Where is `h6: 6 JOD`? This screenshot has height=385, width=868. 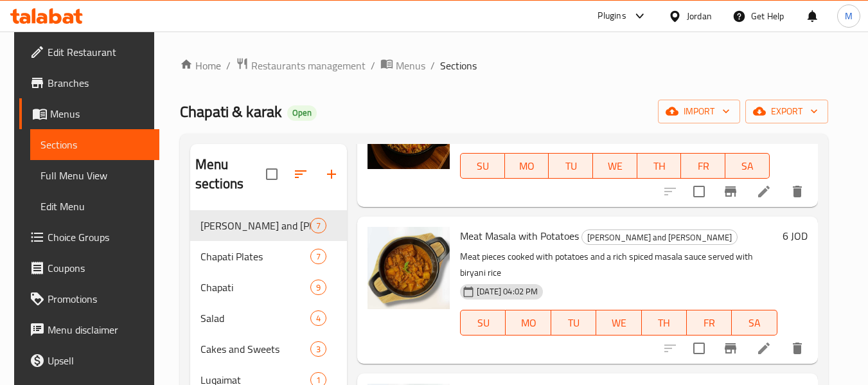 h6: 6 JOD is located at coordinates (794, 236).